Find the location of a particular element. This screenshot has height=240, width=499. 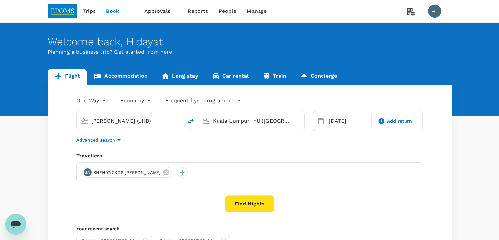

span: Book is located at coordinates (113, 11).